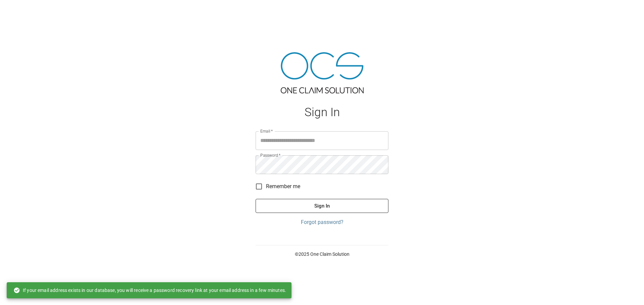  What do you see at coordinates (322, 72) in the screenshot?
I see `img: ocs-logo-tra.png` at bounding box center [322, 72].